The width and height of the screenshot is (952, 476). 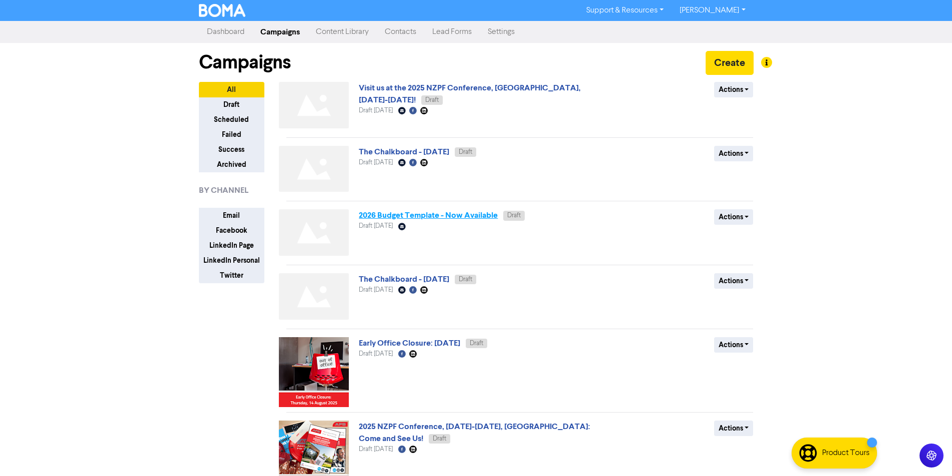 What do you see at coordinates (231, 215) in the screenshot?
I see `button: Email` at bounding box center [231, 215].